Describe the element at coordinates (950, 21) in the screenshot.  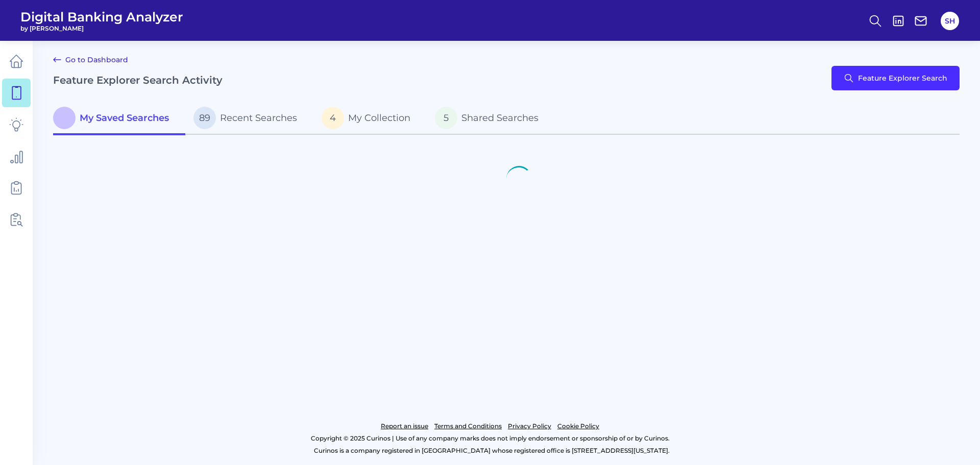
I see `button: SH` at that location.